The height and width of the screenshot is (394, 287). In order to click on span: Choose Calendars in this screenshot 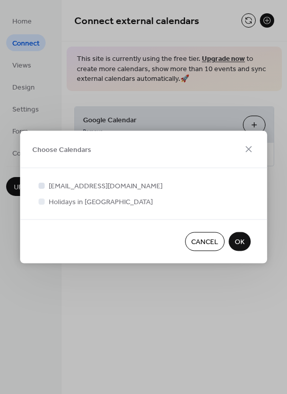, I will do `click(61, 150)`.